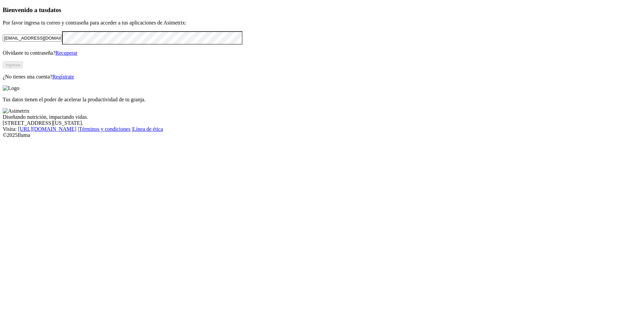 This screenshot has height=317, width=644. Describe the element at coordinates (13, 65) in the screenshot. I see `button: Ingresa` at that location.